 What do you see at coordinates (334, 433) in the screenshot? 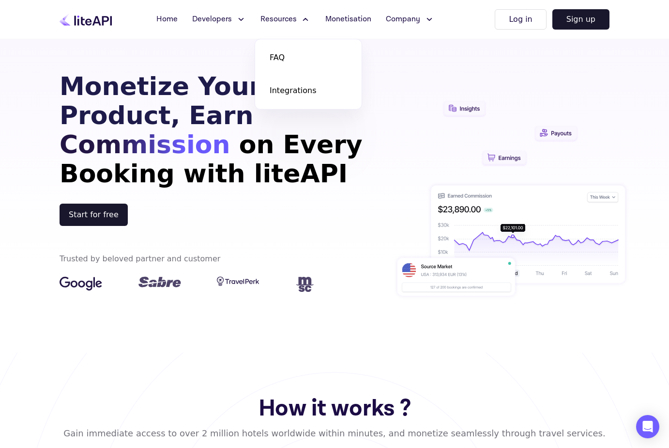
I see `div: Gain immediate access to over 2 million hotels worldwide within minutes, and monetize seamlessly ...` at bounding box center [334, 433].